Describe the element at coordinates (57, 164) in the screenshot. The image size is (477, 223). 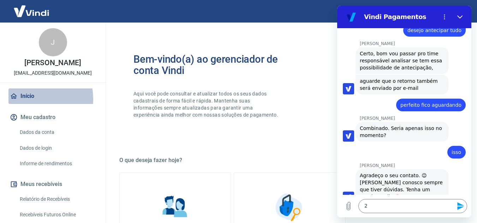
I see `a: Informe de rendimentos` at that location.